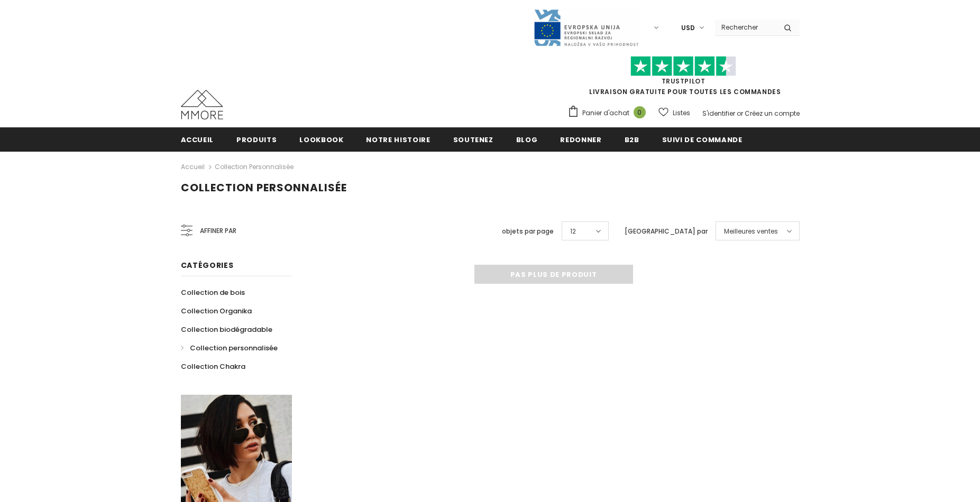  I want to click on span: or, so click(739, 113).